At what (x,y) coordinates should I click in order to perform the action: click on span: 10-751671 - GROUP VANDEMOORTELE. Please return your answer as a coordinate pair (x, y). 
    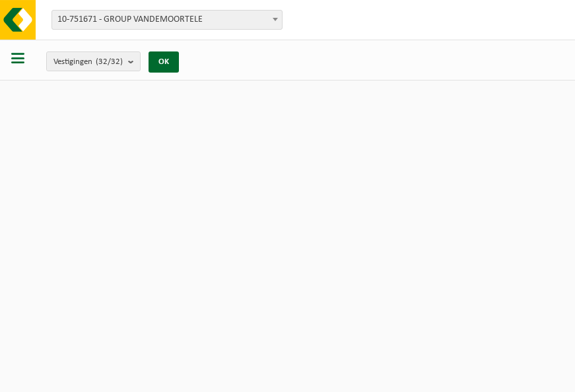
    Looking at the image, I should click on (167, 20).